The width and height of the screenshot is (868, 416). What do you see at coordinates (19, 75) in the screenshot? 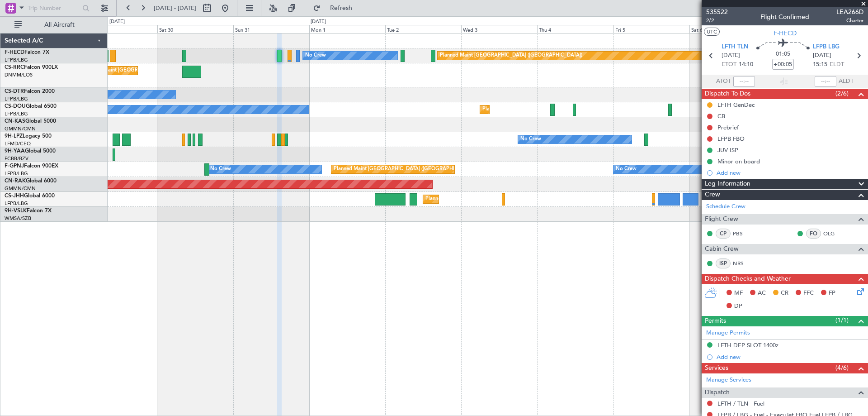
I see `a: DNMM/LOS` at bounding box center [19, 75].